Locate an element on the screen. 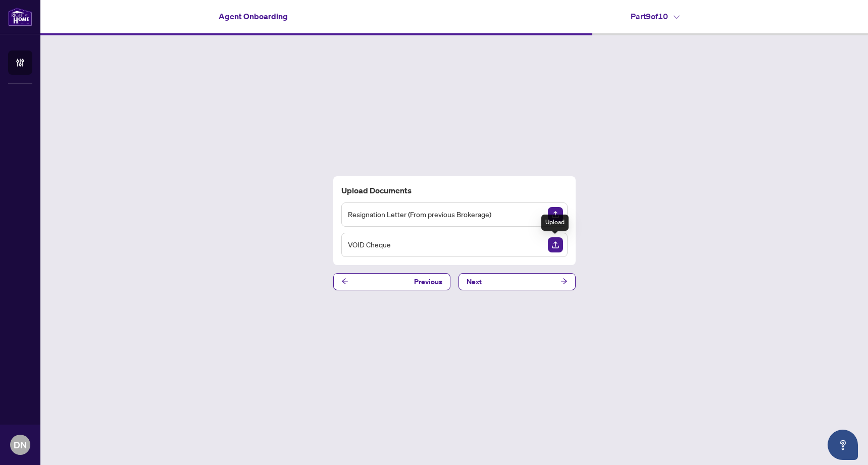 This screenshot has height=465, width=868. h4: Agent Onboarding is located at coordinates (253, 16).